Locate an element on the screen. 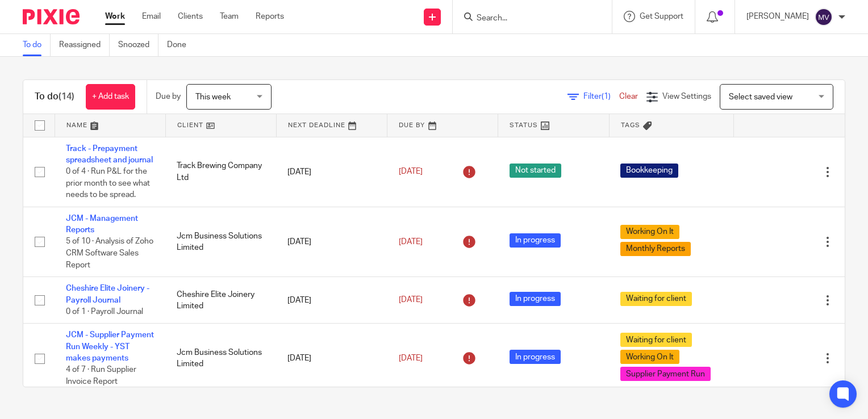 The image size is (868, 419). a: To do is located at coordinates (37, 45).